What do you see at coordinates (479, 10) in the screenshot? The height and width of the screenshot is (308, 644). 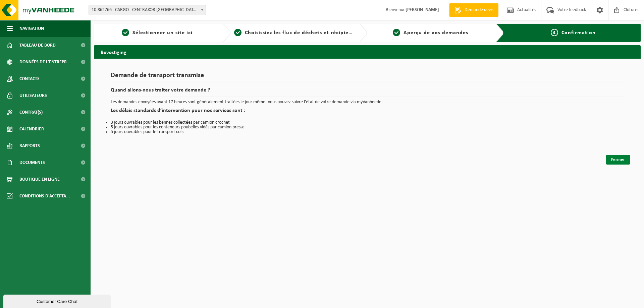 I see `span: Demande devis` at bounding box center [479, 10].